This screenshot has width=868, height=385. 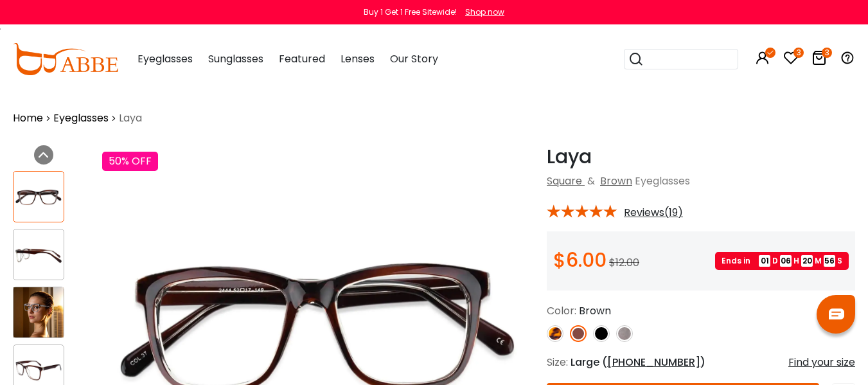 I want to click on span: S, so click(x=840, y=261).